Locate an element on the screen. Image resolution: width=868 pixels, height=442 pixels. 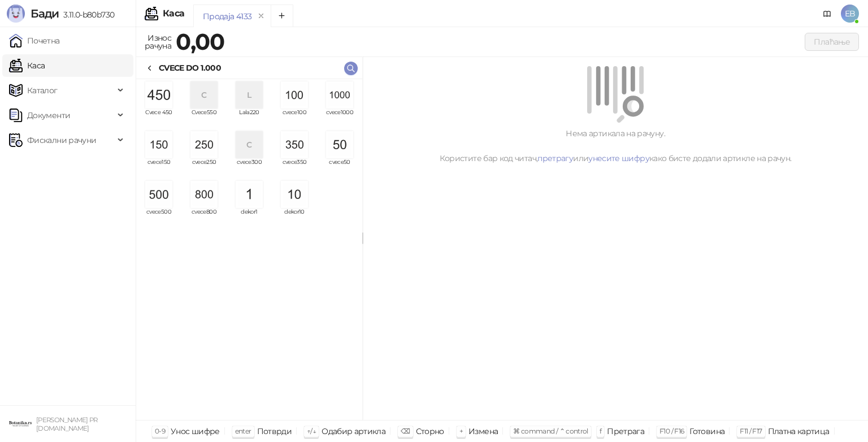
div: Платна картица is located at coordinates (799, 431).